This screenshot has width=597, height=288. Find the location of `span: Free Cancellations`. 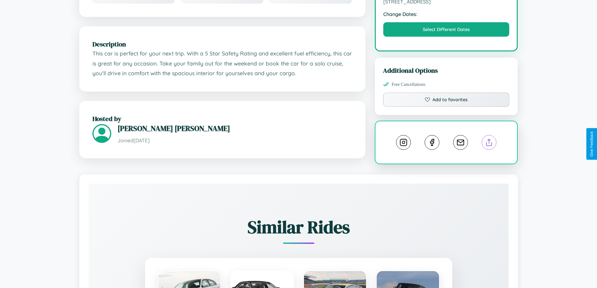

span: Free Cancellations is located at coordinates (409, 84).